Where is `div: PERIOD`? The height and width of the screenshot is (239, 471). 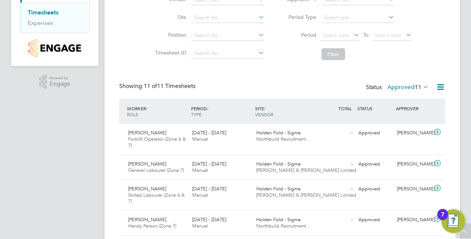 div: PERIOD is located at coordinates (221, 111).